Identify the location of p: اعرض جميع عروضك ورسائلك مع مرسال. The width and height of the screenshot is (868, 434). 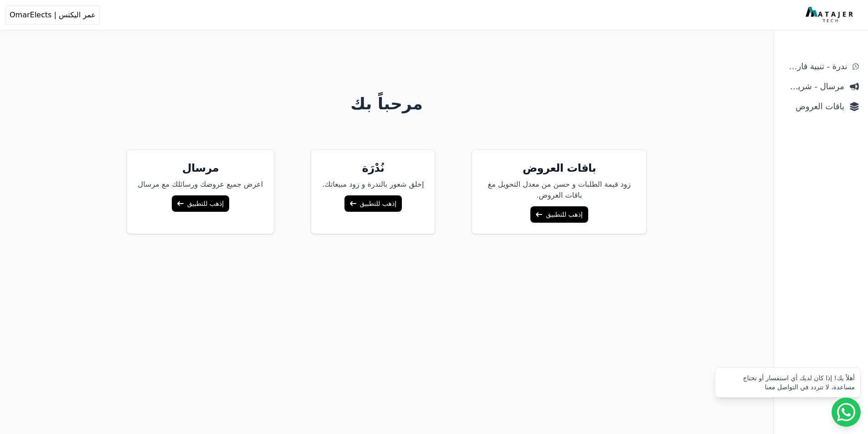
(201, 184).